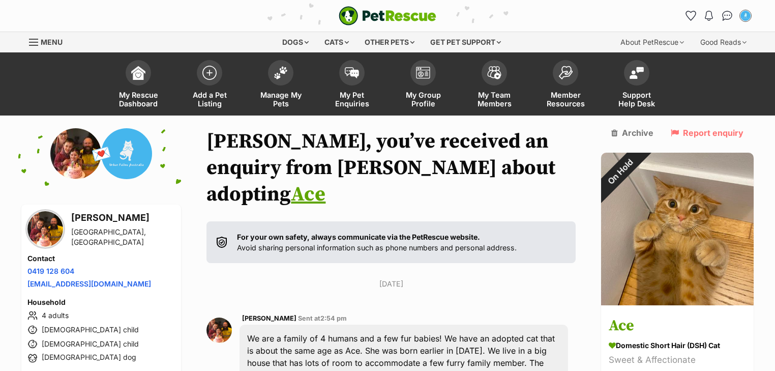 This screenshot has height=371, width=775. I want to click on p: Avoid sharing personal information such as phone numbers and personal address., so click(377, 242).